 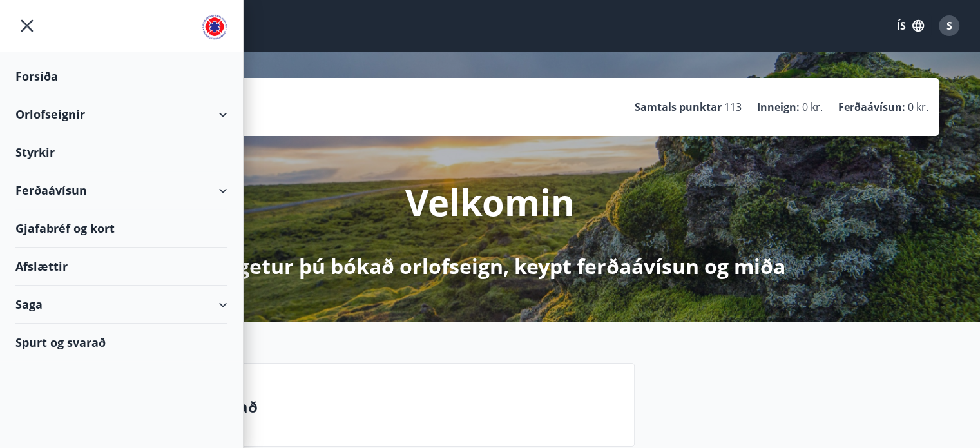 I want to click on p: Inneign :, so click(x=778, y=107).